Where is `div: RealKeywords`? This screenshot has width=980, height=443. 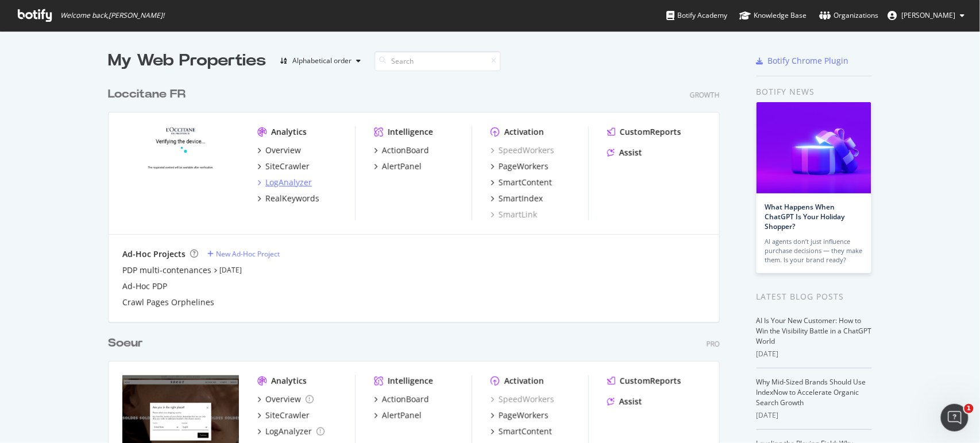
div: RealKeywords is located at coordinates (292, 198).